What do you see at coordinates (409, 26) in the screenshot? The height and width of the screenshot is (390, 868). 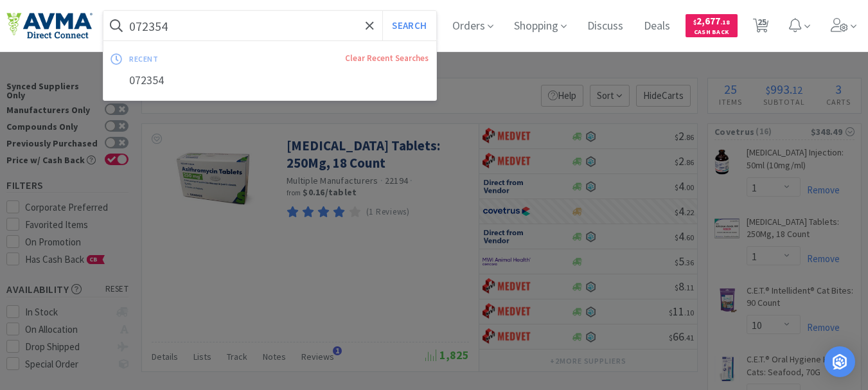 I see `button: Search` at bounding box center [409, 26].